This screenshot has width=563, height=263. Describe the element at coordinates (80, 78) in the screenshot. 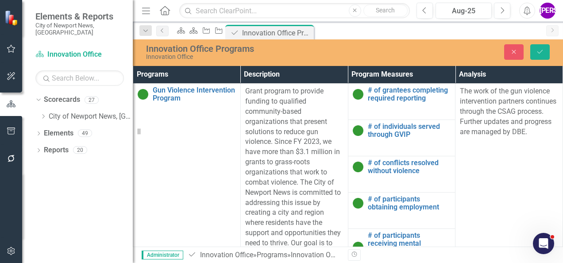

I see `input: Search Below...` at that location.